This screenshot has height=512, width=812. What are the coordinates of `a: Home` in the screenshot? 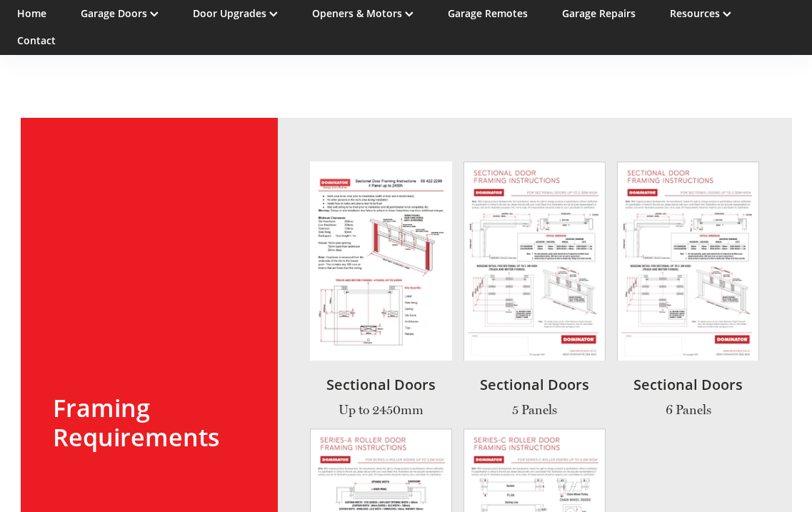 It's located at (32, 13).